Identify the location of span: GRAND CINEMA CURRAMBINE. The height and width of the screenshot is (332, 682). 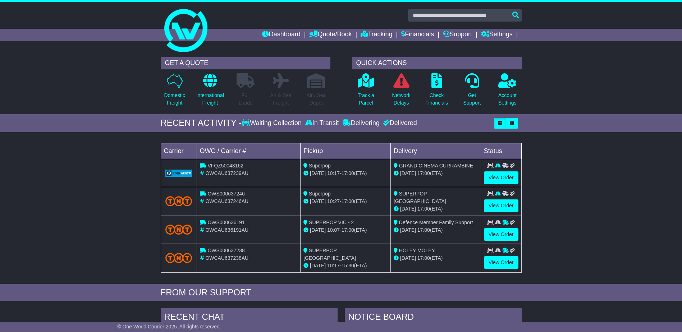
(436, 166).